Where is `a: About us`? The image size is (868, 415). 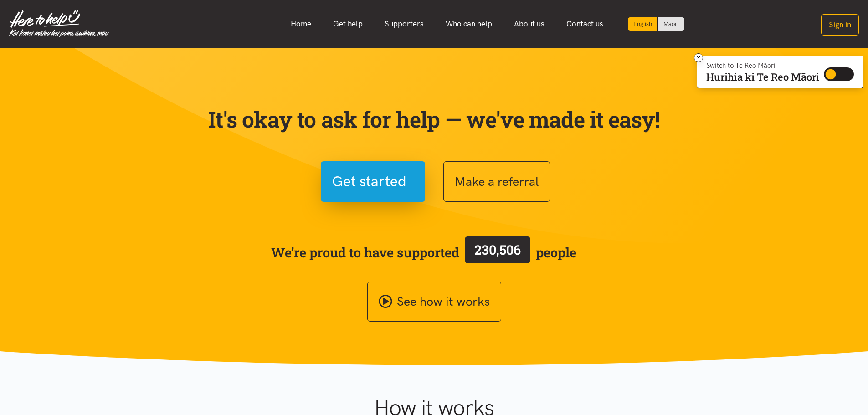 a: About us is located at coordinates (529, 24).